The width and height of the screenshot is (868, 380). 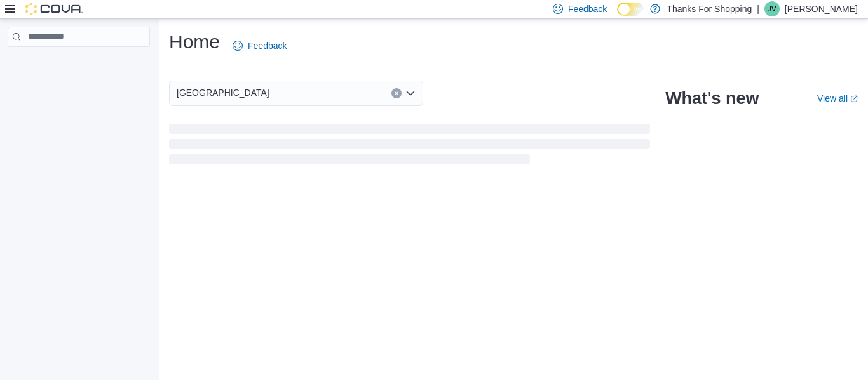 I want to click on h1: Home, so click(x=194, y=42).